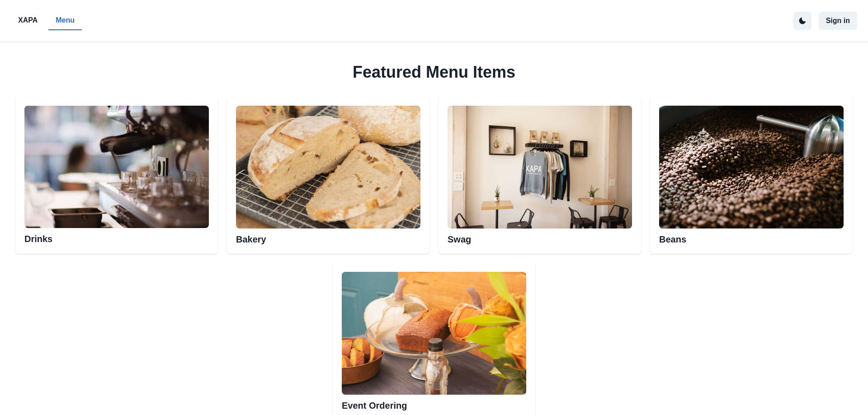  Describe the element at coordinates (752, 175) in the screenshot. I see `div: Beans` at that location.